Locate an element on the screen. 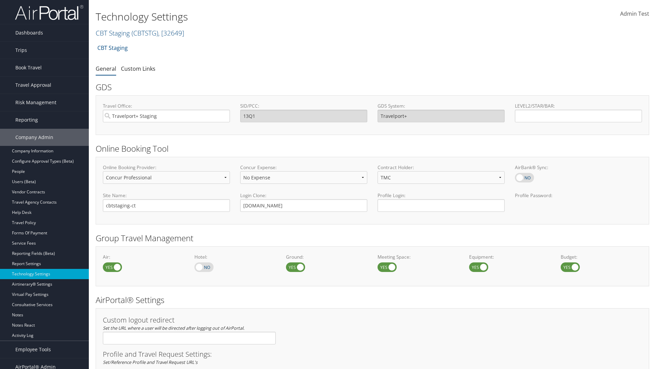 This screenshot has width=656, height=369. label: AirBank® Sync is located at coordinates (524, 178).